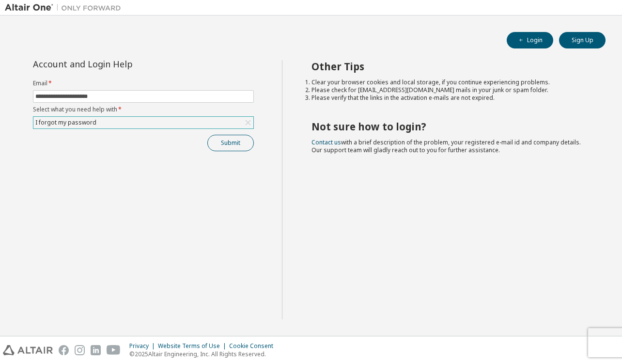  I want to click on li: Please verify that the links in the activation e-mails are not expired., so click(450, 98).